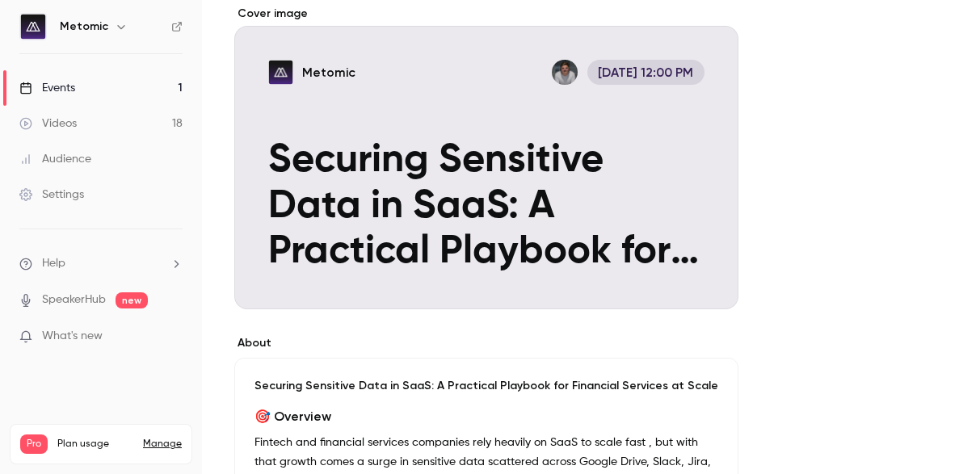  What do you see at coordinates (487, 343) in the screenshot?
I see `label: About` at bounding box center [487, 343].